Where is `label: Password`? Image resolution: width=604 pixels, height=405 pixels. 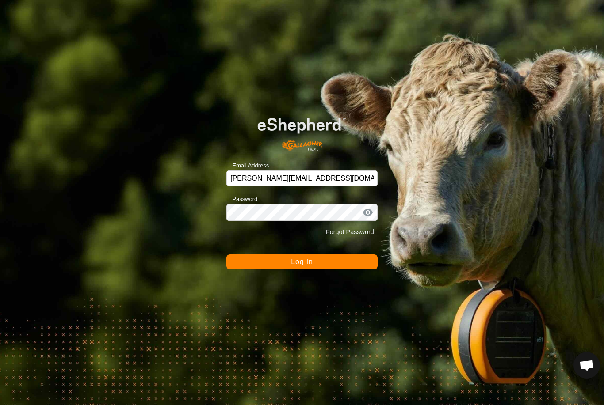
label: Password is located at coordinates (242, 199).